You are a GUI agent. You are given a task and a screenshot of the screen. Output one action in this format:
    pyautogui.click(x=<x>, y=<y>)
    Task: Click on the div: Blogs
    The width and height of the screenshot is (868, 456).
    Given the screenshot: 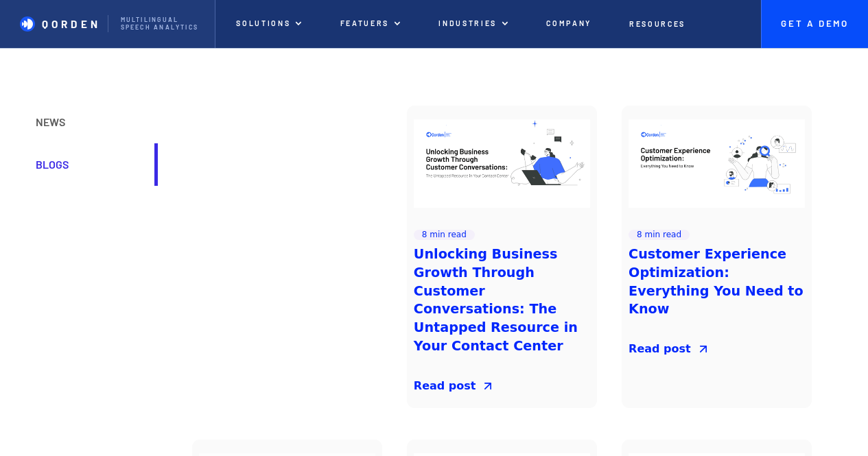 What is the action you would take?
    pyautogui.click(x=88, y=165)
    